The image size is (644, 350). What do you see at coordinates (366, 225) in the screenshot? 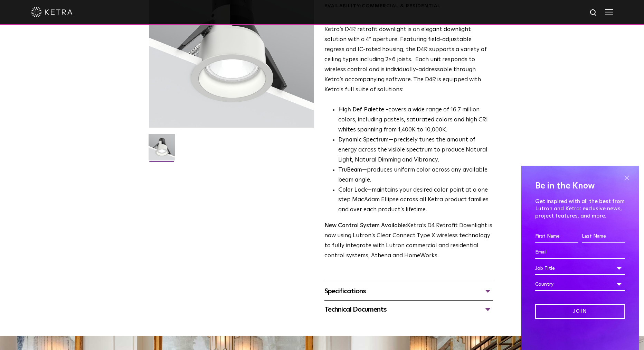
I see `strong: New Control System Available:` at bounding box center [366, 225].